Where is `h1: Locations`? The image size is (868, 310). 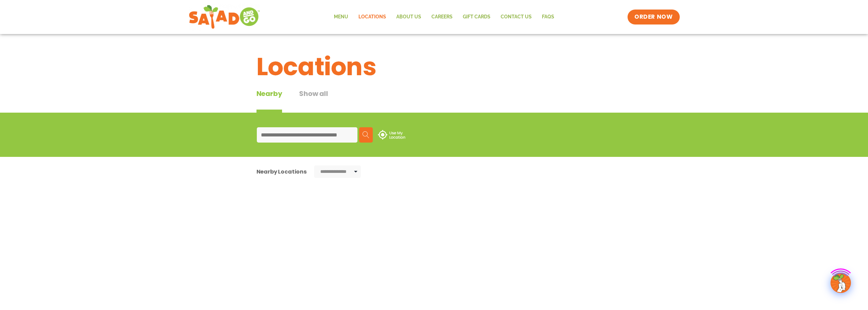 h1: Locations is located at coordinates (434, 67).